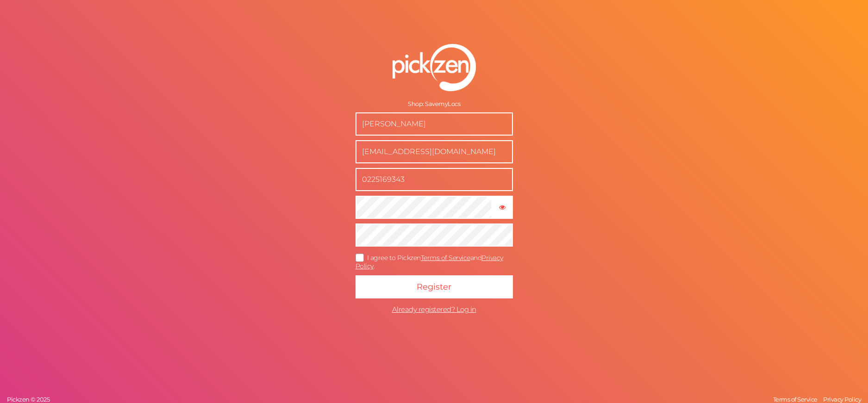 Image resolution: width=868 pixels, height=403 pixels. Describe the element at coordinates (434, 68) in the screenshot. I see `img: pz-logo-white.png` at that location.